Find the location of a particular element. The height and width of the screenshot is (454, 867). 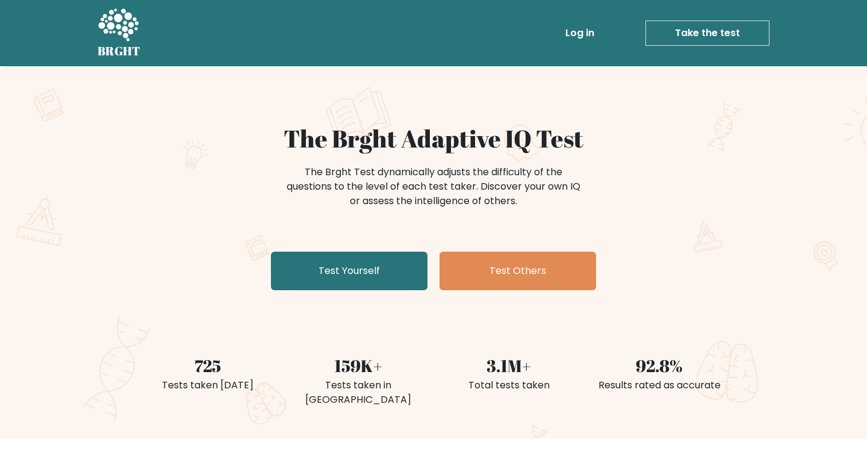

div: 725 is located at coordinates (208, 366).